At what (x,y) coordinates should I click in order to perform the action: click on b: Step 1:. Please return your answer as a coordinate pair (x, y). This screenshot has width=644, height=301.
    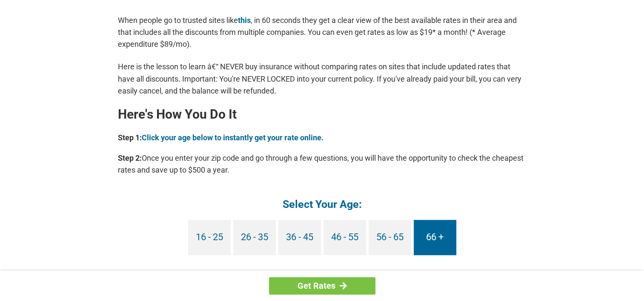
    Looking at the image, I should click on (130, 137).